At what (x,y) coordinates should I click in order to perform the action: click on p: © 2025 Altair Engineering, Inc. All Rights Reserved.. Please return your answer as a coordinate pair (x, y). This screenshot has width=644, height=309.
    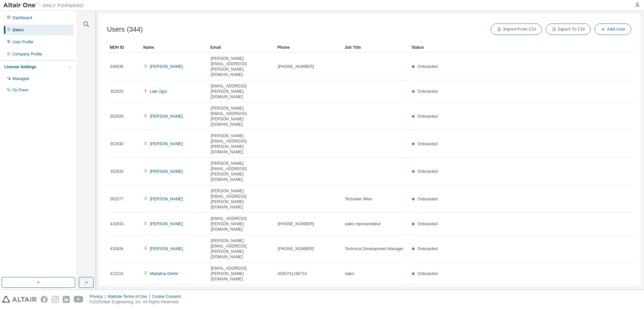
    Looking at the image, I should click on (137, 302).